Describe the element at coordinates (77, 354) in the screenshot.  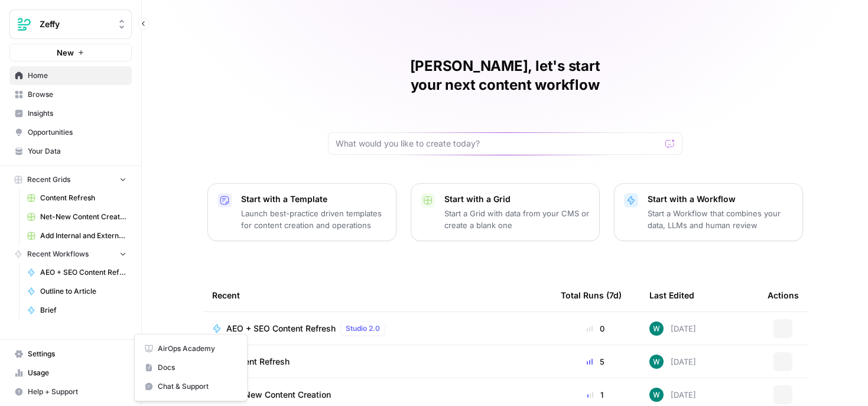
I see `span: Settings` at that location.